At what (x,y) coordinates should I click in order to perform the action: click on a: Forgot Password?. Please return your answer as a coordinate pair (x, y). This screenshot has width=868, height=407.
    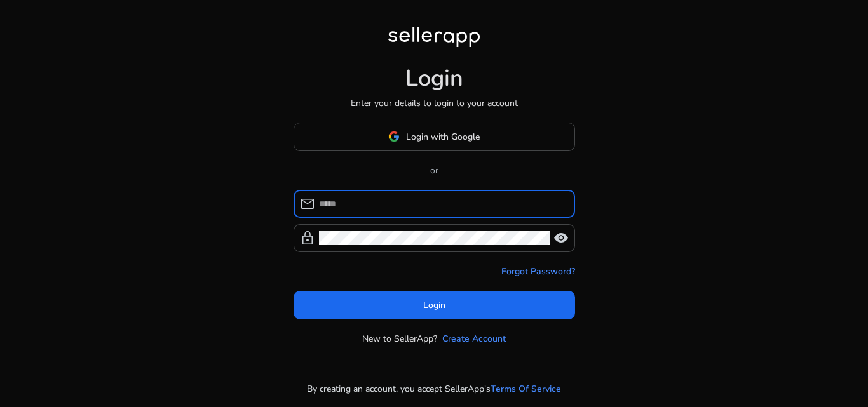
    Looking at the image, I should click on (538, 271).